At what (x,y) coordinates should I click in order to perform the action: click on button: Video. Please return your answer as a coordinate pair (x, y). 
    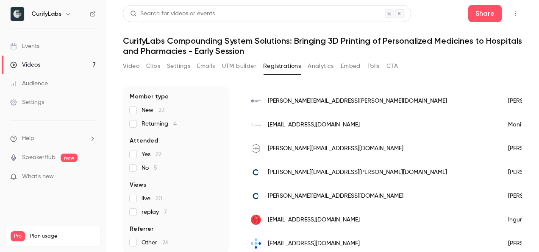
    Looking at the image, I should click on (131, 66).